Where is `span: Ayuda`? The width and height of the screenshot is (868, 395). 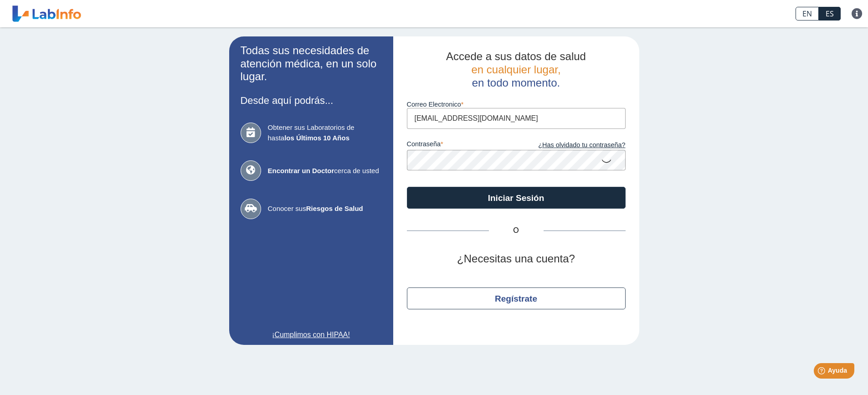 span: Ayuda is located at coordinates (51, 11).